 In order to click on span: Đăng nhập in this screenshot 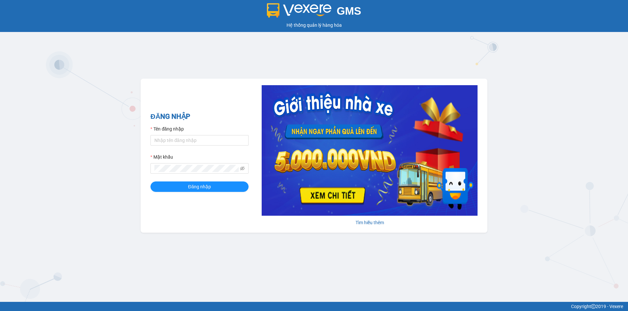, I will do `click(199, 187)`.